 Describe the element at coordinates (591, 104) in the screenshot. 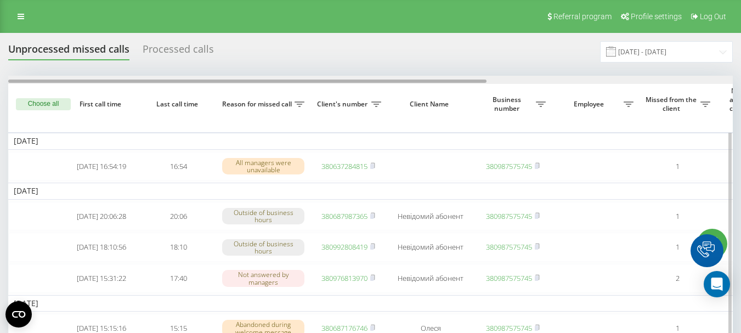

I see `span: Employee` at that location.